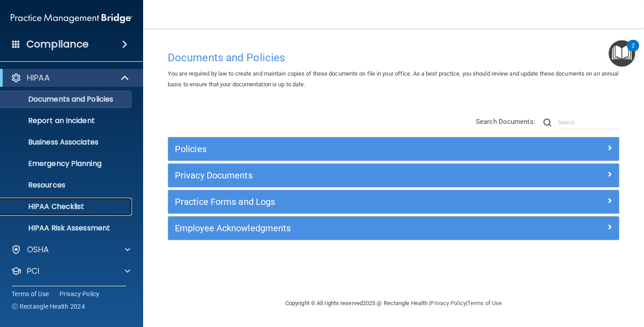 The image size is (644, 327). I want to click on img: ic-search.3b580494.png, so click(547, 123).